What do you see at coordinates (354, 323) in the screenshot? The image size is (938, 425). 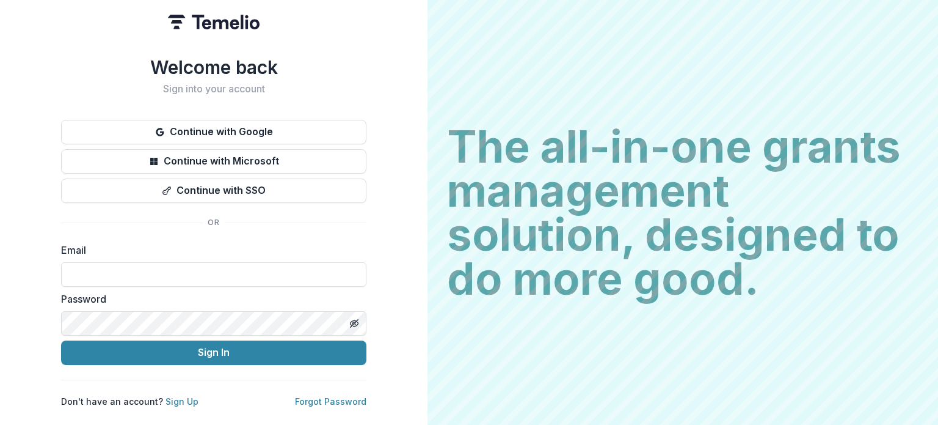 I see `button: Toggle password visibility` at bounding box center [354, 323].